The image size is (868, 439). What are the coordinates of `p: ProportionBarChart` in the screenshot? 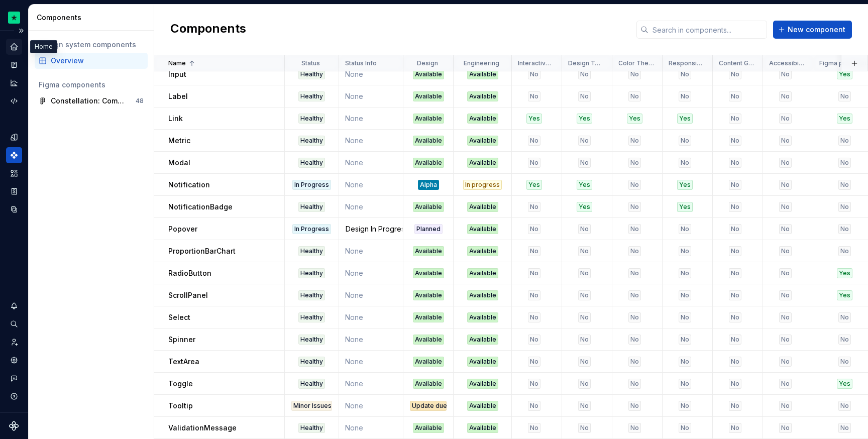 It's located at (202, 251).